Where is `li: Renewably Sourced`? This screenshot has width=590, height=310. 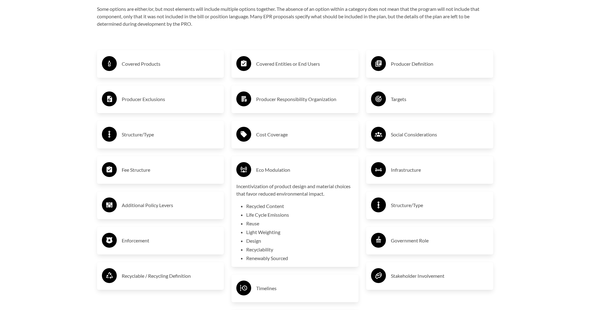
li: Renewably Sourced is located at coordinates (300, 258).